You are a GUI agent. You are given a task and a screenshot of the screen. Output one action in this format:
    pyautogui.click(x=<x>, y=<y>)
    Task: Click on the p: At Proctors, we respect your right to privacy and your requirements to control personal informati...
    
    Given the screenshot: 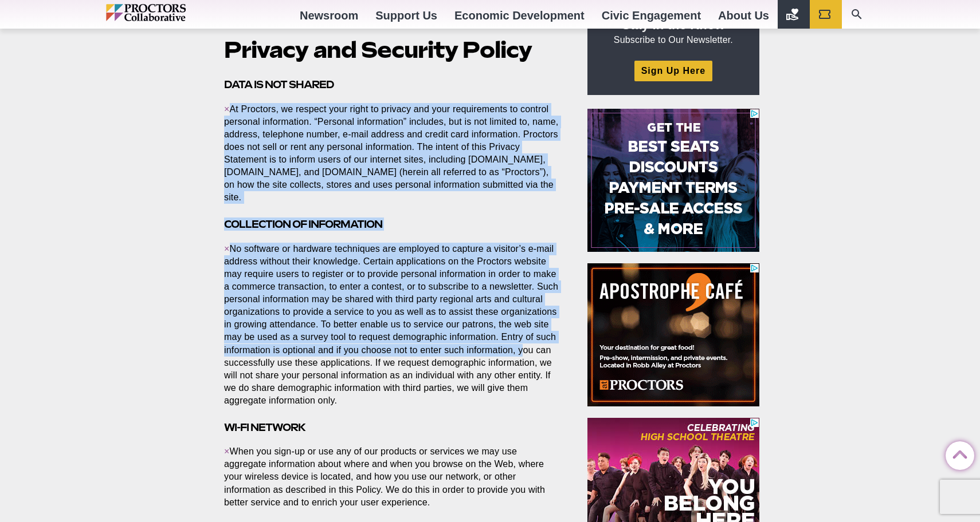 What is the action you would take?
    pyautogui.click(x=393, y=153)
    